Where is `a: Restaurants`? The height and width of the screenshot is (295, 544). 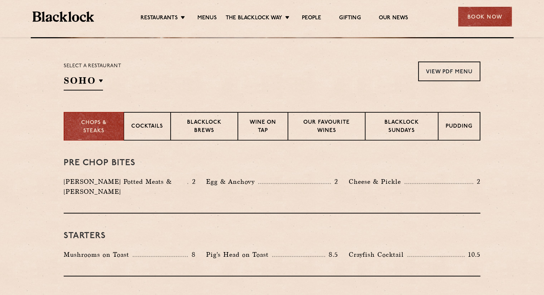 a: Restaurants is located at coordinates (159, 19).